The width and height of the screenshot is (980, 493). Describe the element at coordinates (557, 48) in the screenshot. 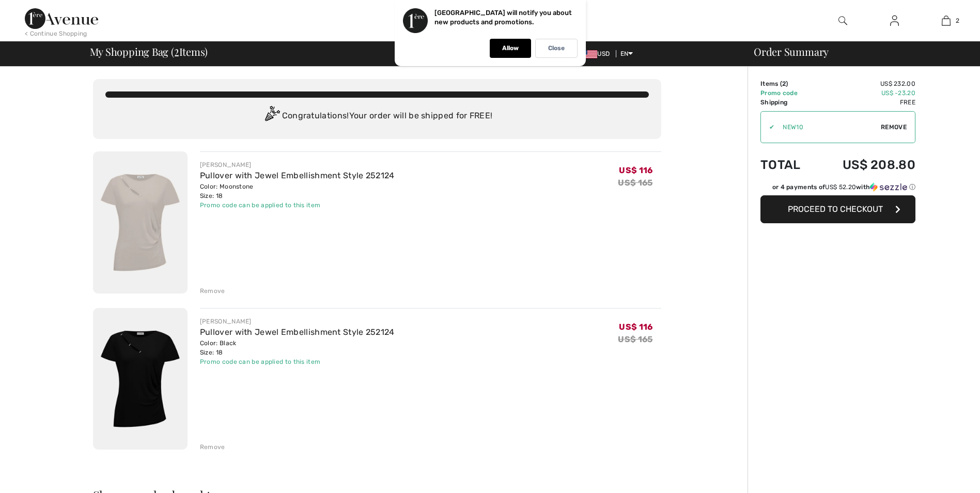

I see `p: Close` at that location.